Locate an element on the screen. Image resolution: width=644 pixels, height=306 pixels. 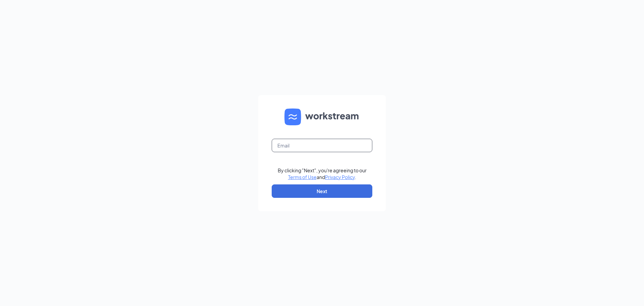
a: Terms of Use is located at coordinates (302, 177).